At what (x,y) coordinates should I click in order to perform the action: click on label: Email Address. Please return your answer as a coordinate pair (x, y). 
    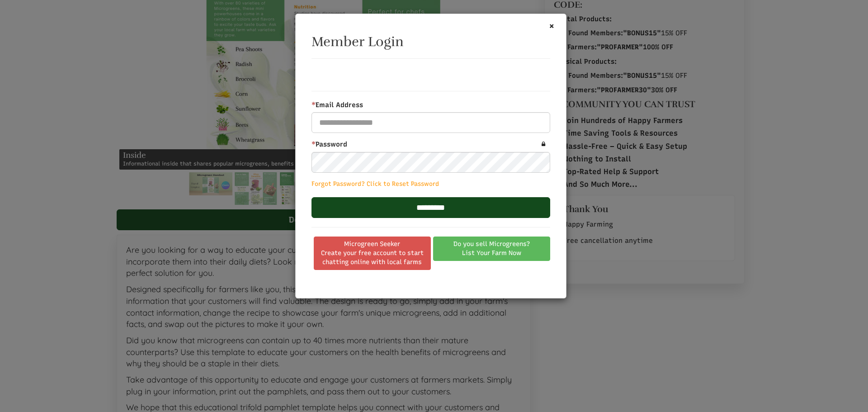
    Looking at the image, I should click on (431, 105).